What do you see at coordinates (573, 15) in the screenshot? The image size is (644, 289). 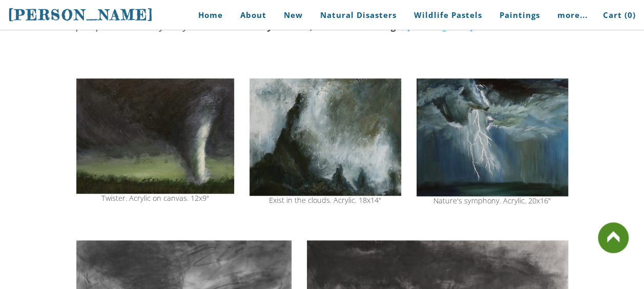 I see `a: more...` at bounding box center [573, 15].